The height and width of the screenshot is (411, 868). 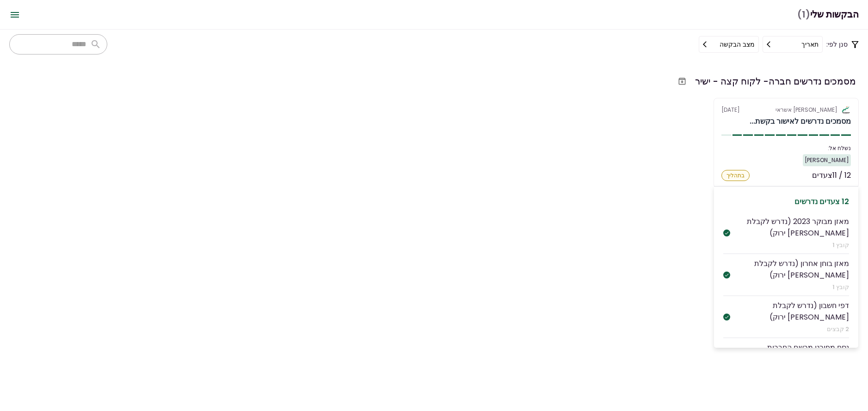 What do you see at coordinates (682, 82) in the screenshot?
I see `button: העבר לארכיון` at bounding box center [682, 82].